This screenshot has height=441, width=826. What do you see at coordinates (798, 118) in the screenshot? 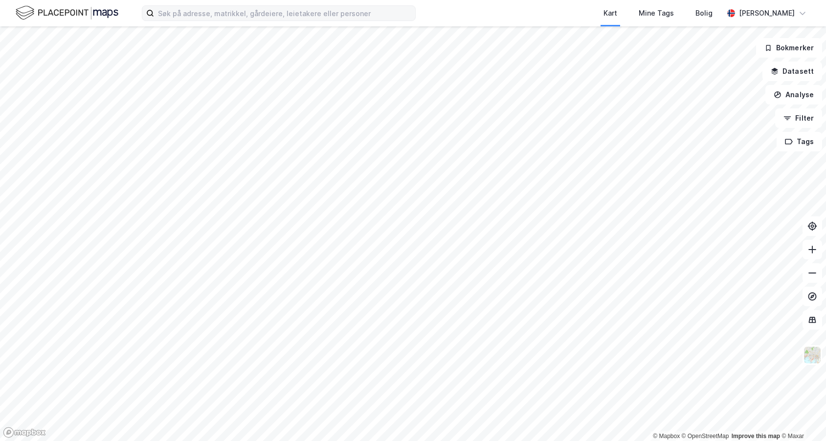
I see `button: Filter` at bounding box center [798, 118].